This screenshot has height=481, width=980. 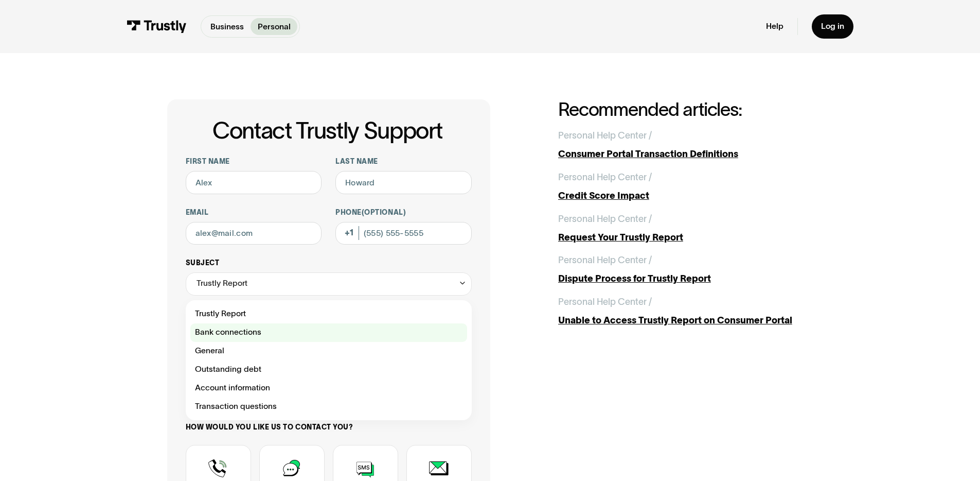 What do you see at coordinates (686, 186) in the screenshot?
I see `a: Personal Help Center /Credit Score Impact` at bounding box center [686, 186].